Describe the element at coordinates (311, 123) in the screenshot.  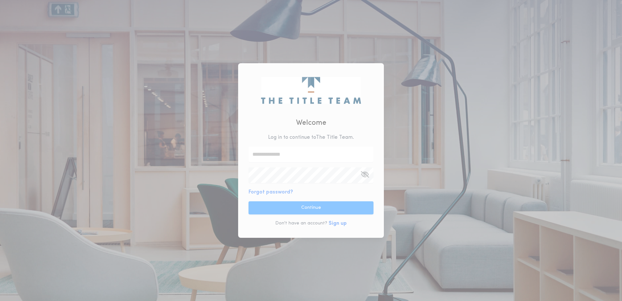
I see `h2: Welcome` at that location.